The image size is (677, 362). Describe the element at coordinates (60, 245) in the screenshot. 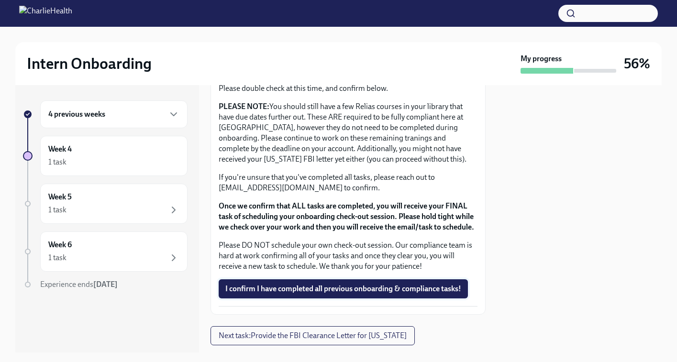

I see `h6: Week 6` at that location.